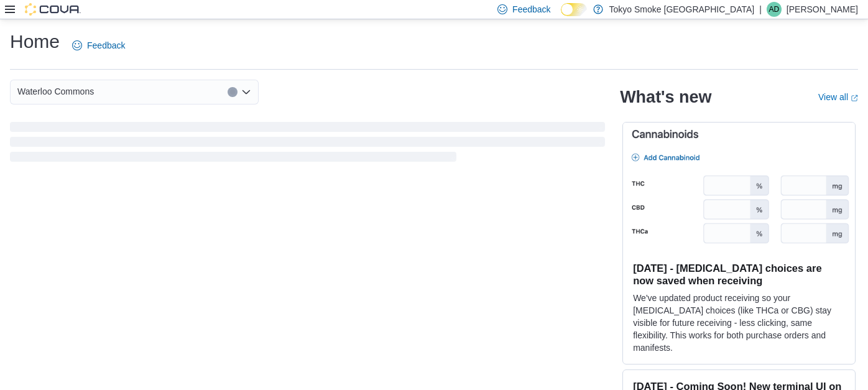 The width and height of the screenshot is (868, 390). Describe the element at coordinates (35, 42) in the screenshot. I see `h1: Home` at that location.